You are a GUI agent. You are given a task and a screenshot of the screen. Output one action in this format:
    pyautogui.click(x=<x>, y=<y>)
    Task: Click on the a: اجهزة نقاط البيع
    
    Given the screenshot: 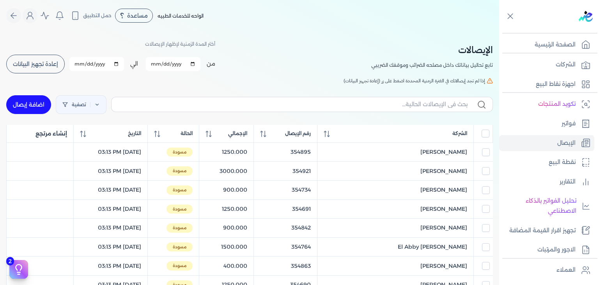 What is the action you would take?
    pyautogui.click(x=547, y=84)
    